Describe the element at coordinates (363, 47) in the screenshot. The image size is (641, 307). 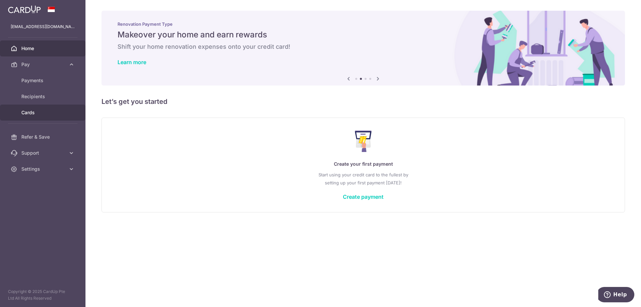
I see `h6: Shift your home renovation expenses onto your credit card!` at that location.